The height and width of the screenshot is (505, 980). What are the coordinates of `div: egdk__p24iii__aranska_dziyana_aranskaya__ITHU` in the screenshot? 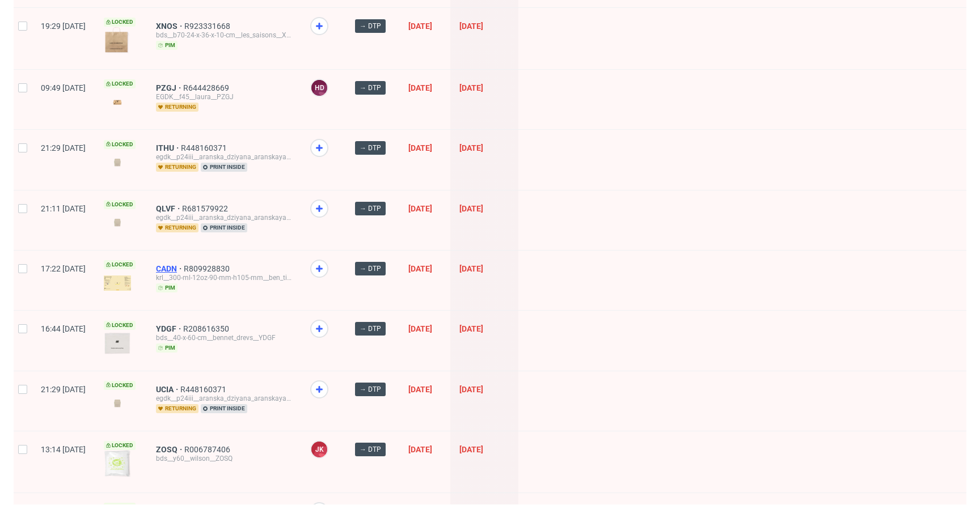 It's located at (224, 157).